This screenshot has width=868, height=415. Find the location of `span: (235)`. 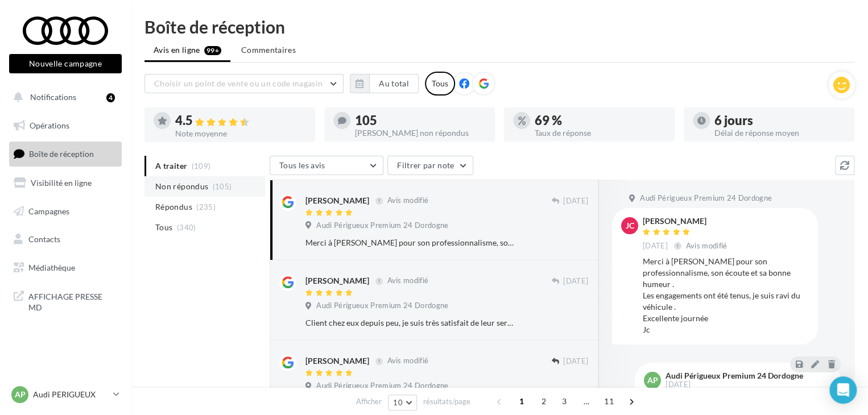

span: (235) is located at coordinates (206, 207).